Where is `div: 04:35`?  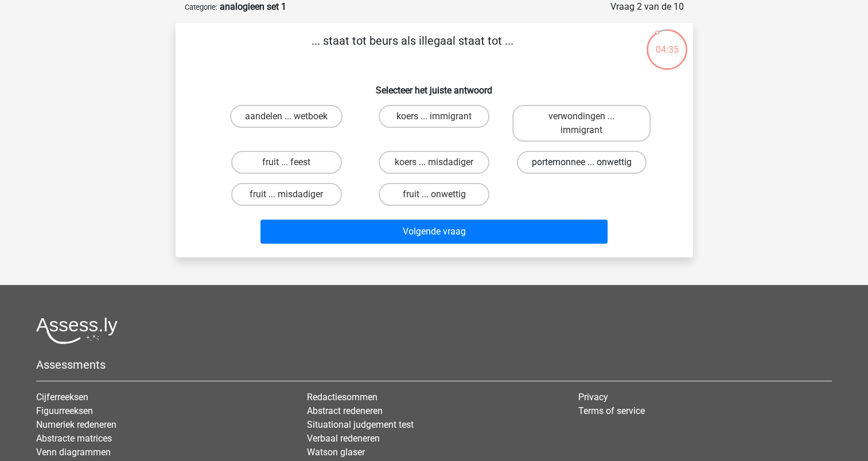 div: 04:35 is located at coordinates (667, 42).